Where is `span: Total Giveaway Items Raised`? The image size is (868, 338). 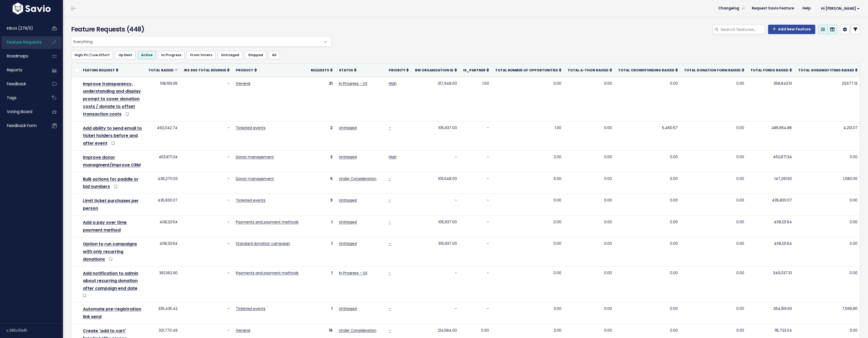 span: Total Giveaway Items Raised is located at coordinates (826, 70).